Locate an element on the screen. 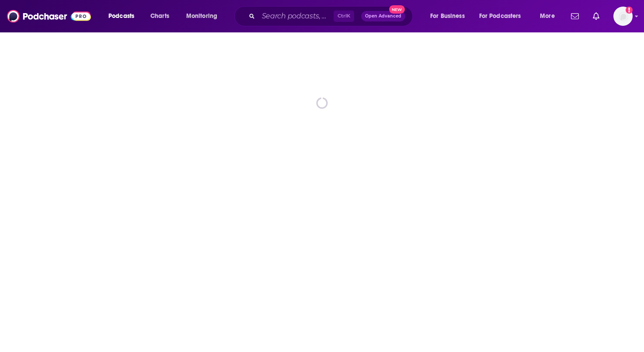 Image resolution: width=644 pixels, height=352 pixels. input: Search podcasts, credits, & more... is located at coordinates (296, 16).